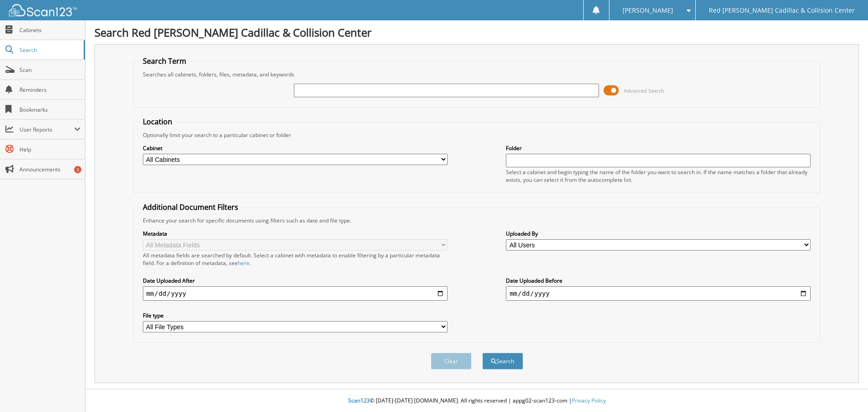  I want to click on div: 3, so click(77, 170).